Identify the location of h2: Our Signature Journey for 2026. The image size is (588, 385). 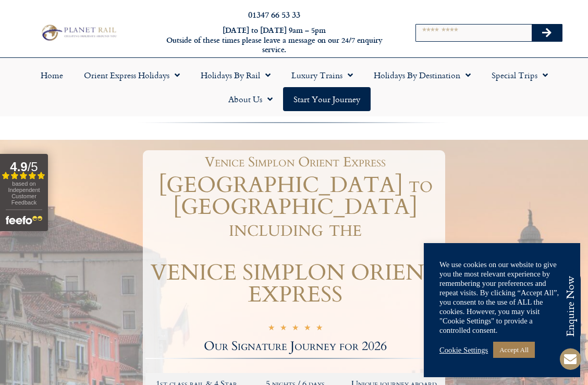
(295, 346).